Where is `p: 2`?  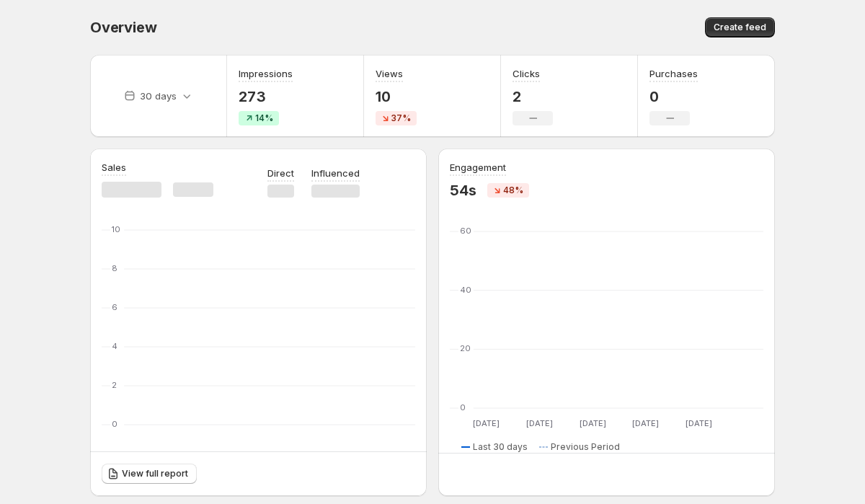
p: 2 is located at coordinates (533, 96).